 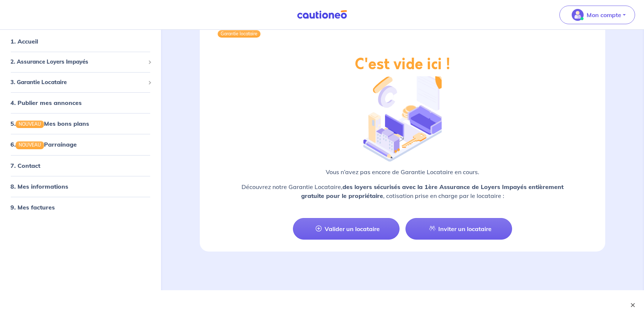 I want to click on a: 4. Publier mes annonces, so click(x=46, y=103).